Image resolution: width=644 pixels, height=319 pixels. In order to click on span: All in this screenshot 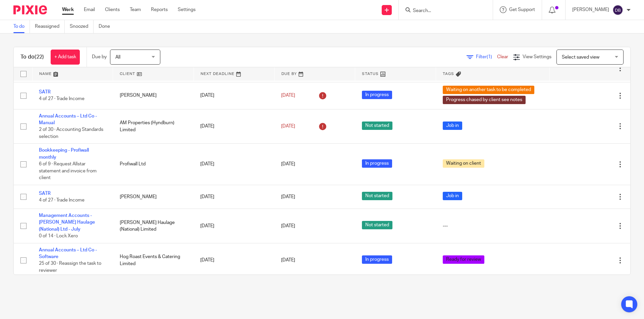, I will do `click(118, 57)`.